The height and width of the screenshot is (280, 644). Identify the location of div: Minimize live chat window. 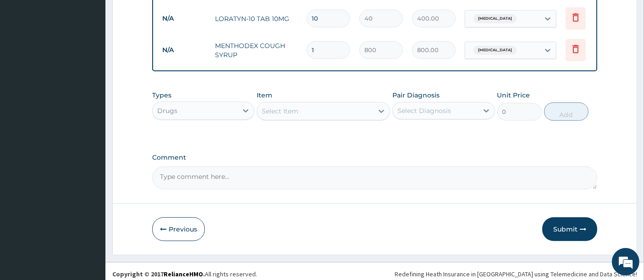
(161, 15).